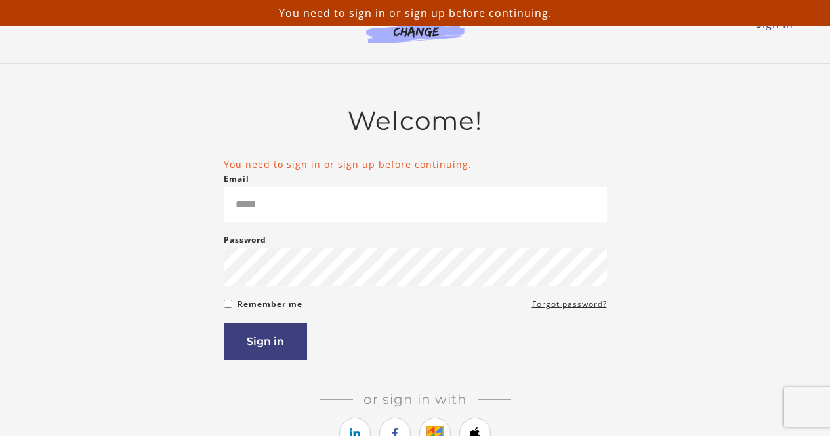  What do you see at coordinates (415, 400) in the screenshot?
I see `span: Or sign in with` at bounding box center [415, 400].